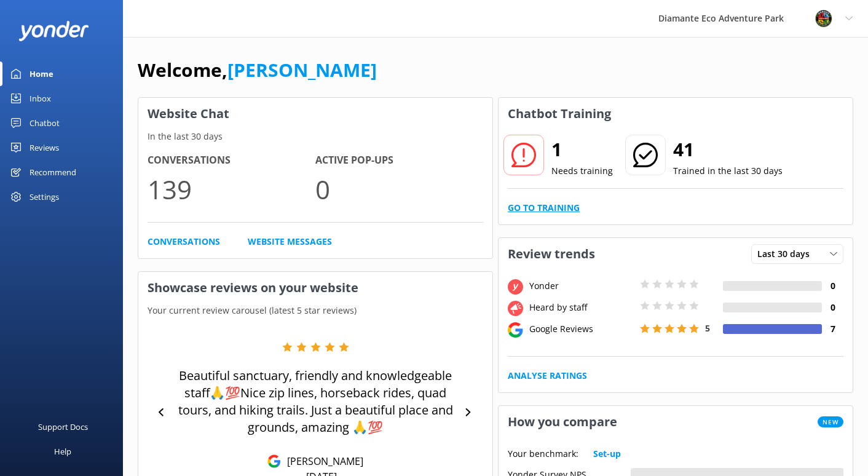 The width and height of the screenshot is (868, 476). Describe the element at coordinates (583, 171) in the screenshot. I see `p: Needs training` at that location.